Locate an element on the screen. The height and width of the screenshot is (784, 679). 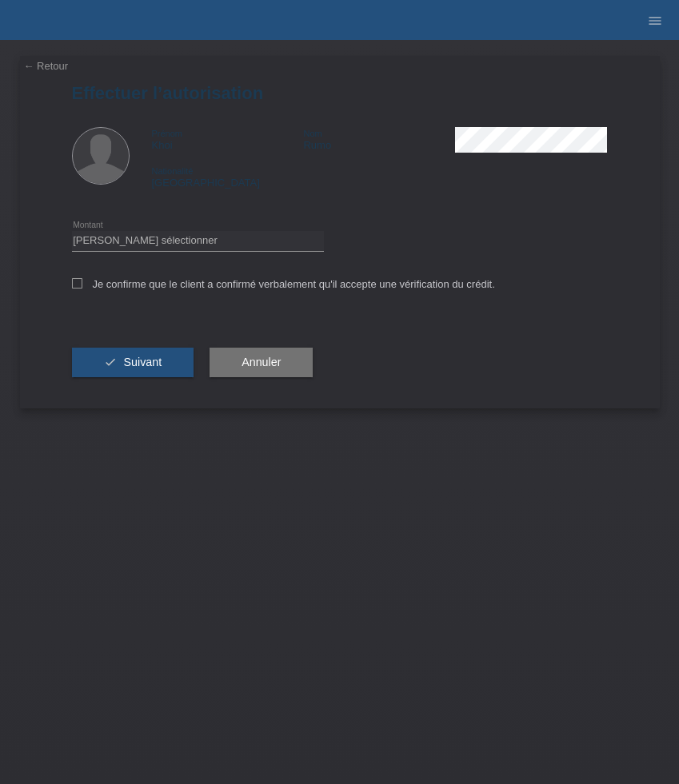
div: Rumo is located at coordinates (379, 139).